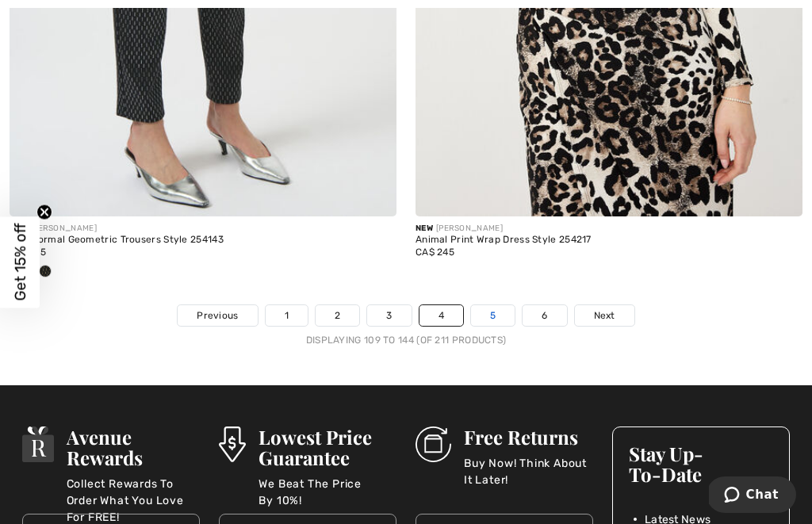 The height and width of the screenshot is (524, 812). What do you see at coordinates (605, 315) in the screenshot?
I see `a: Next` at bounding box center [605, 315].